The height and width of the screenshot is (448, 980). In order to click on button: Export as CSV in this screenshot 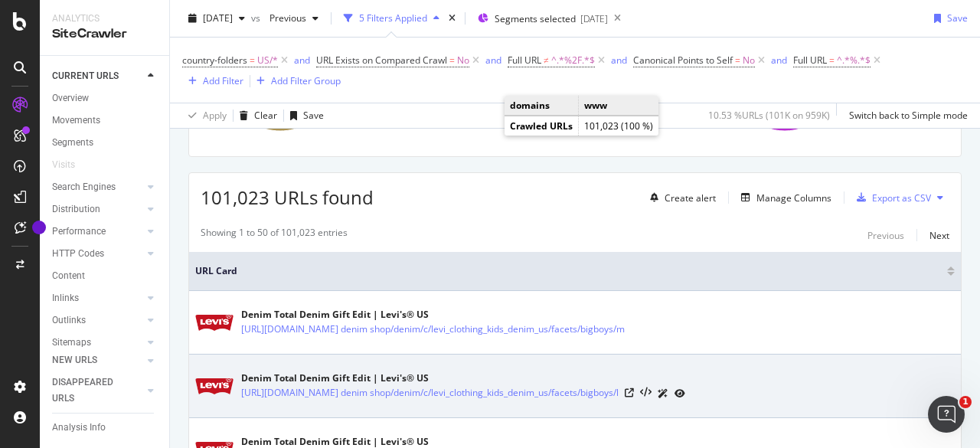, I will do `click(890, 197)`.